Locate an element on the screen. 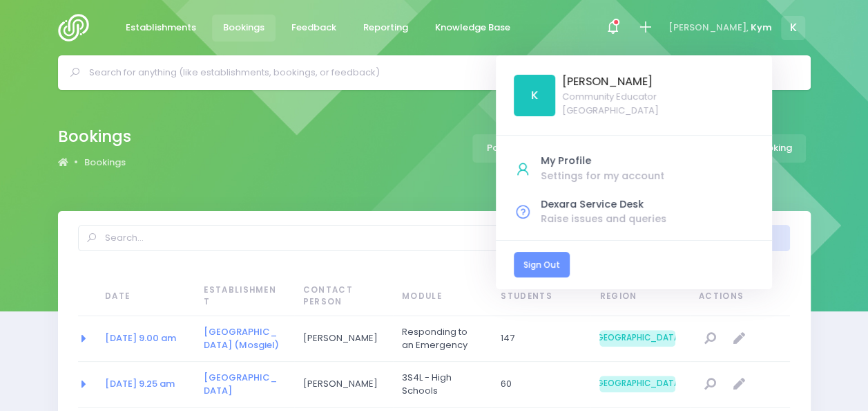 This screenshot has width=868, height=411. div: My Profile is located at coordinates (647, 160).